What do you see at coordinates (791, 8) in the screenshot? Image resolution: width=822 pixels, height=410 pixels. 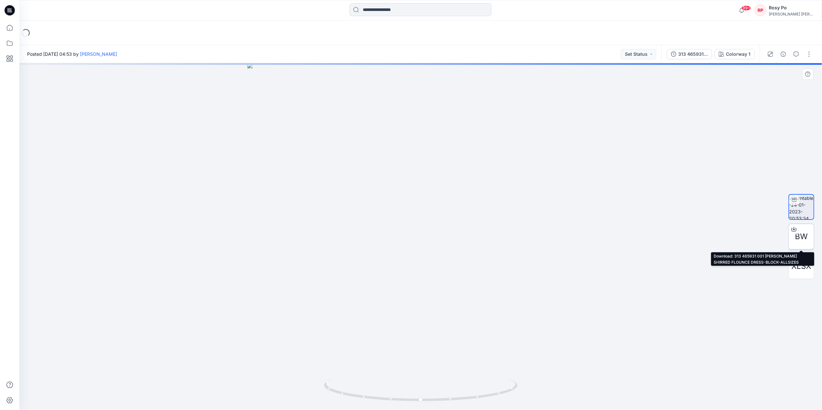 I see `div: Rosy Po` at bounding box center [791, 8].